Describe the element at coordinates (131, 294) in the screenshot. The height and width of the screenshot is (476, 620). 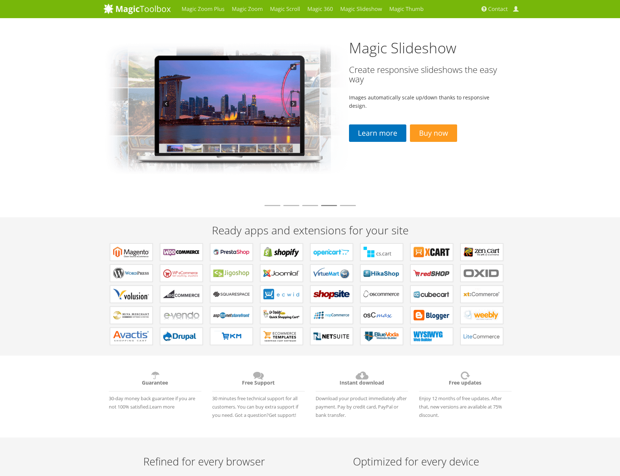
I see `b: Extensions for Volusion` at that location.